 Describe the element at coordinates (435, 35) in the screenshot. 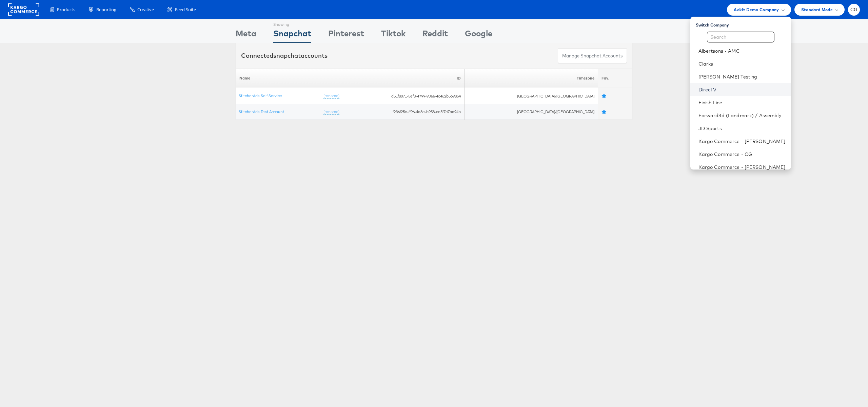

I see `div: Reddit` at that location.